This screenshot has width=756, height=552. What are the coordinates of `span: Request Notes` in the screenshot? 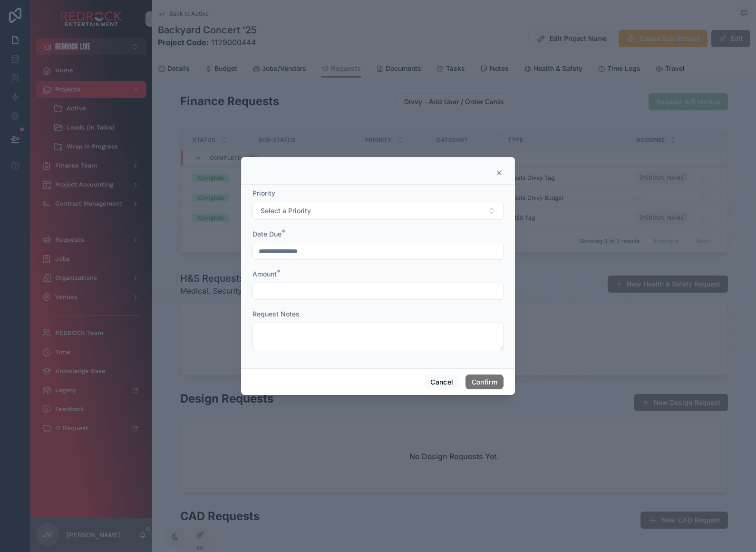 It's located at (275, 314).